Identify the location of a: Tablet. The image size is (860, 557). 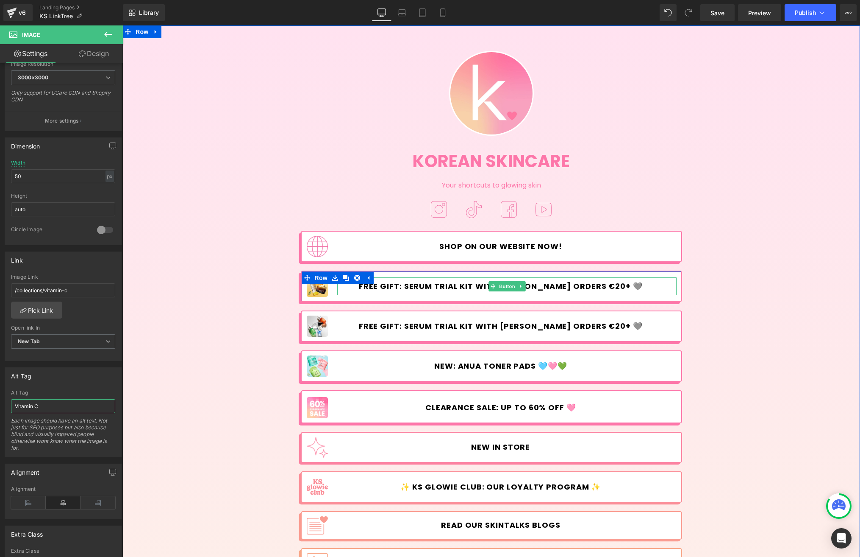
(423, 13).